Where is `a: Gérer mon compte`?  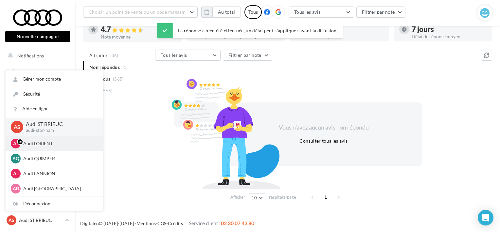
a: Gérer mon compte is located at coordinates (54, 79).